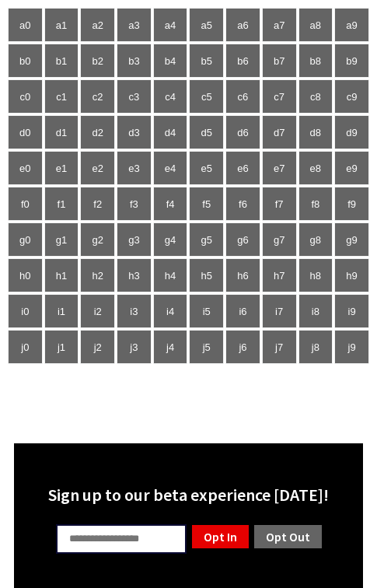 This screenshot has height=588, width=377. Describe the element at coordinates (62, 311) in the screenshot. I see `td: i1` at that location.